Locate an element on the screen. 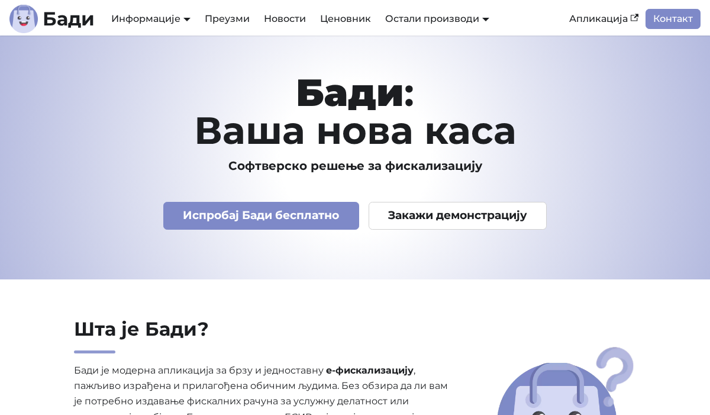 This screenshot has height=415, width=710. b: Бади is located at coordinates (69, 19).